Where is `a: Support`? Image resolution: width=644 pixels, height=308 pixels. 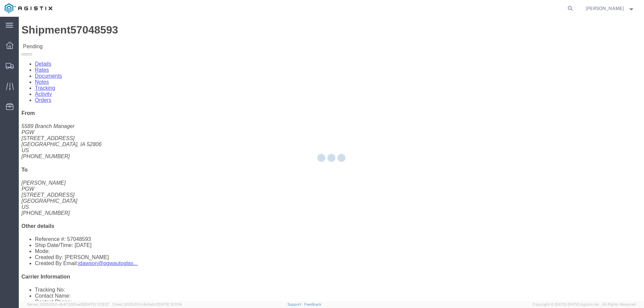 a: Support is located at coordinates (296, 304).